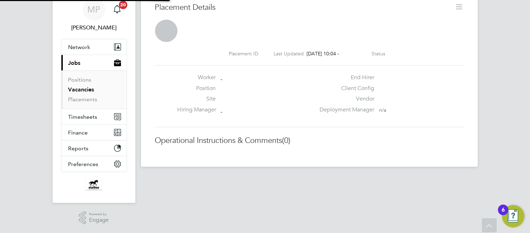 Image resolution: width=530 pixels, height=233 pixels. Describe the element at coordinates (78, 133) in the screenshot. I see `span: Finance` at that location.